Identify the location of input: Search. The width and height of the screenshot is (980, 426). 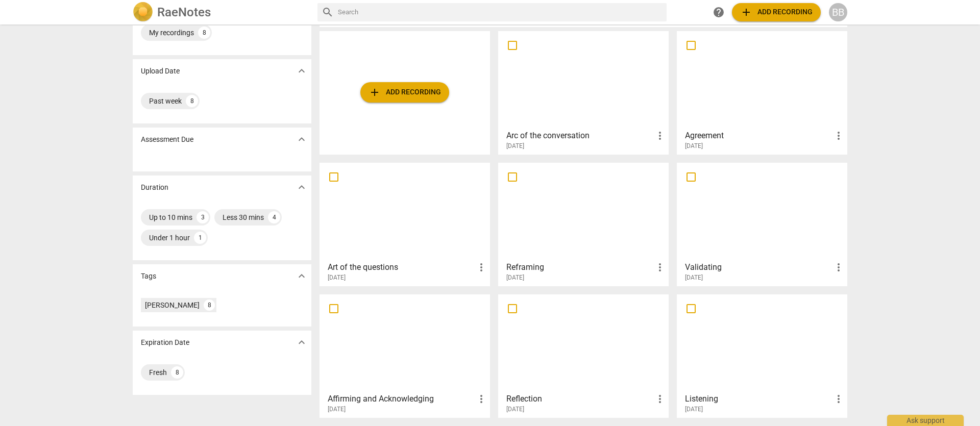
(501, 13).